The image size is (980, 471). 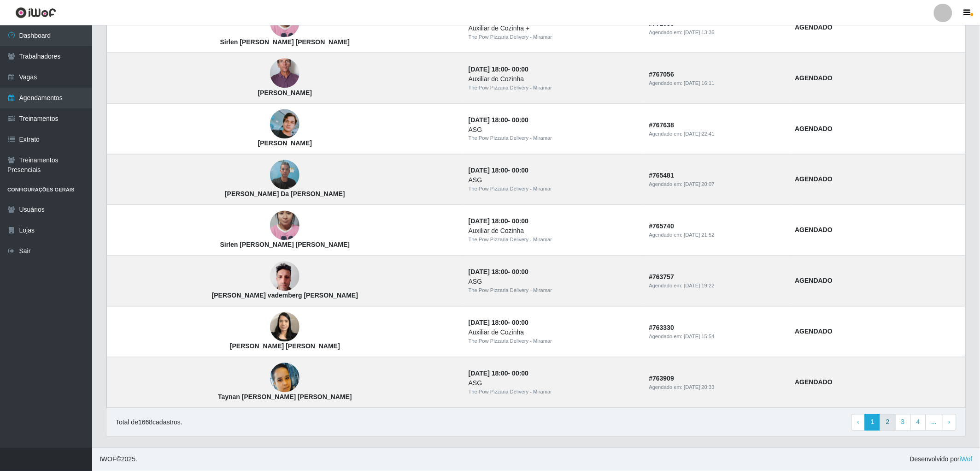 What do you see at coordinates (285, 124) in the screenshot?
I see `img: Renildo Jorge Lucena de Souza` at bounding box center [285, 124].